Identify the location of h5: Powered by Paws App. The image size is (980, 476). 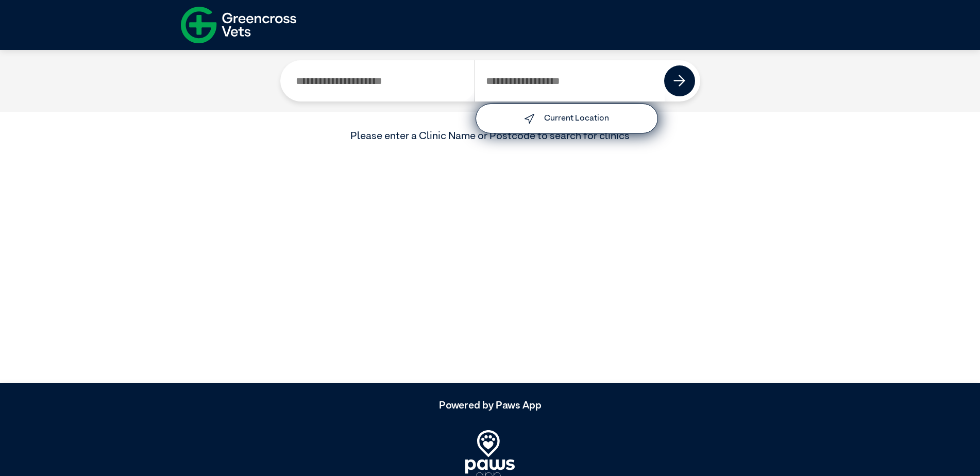
(490, 406).